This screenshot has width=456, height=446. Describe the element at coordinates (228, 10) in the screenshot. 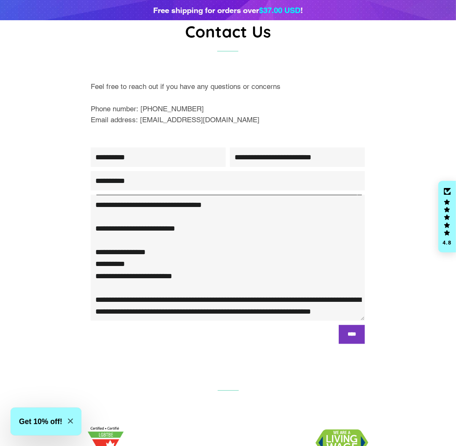

I see `div: Free shipping for orders over !` at that location.